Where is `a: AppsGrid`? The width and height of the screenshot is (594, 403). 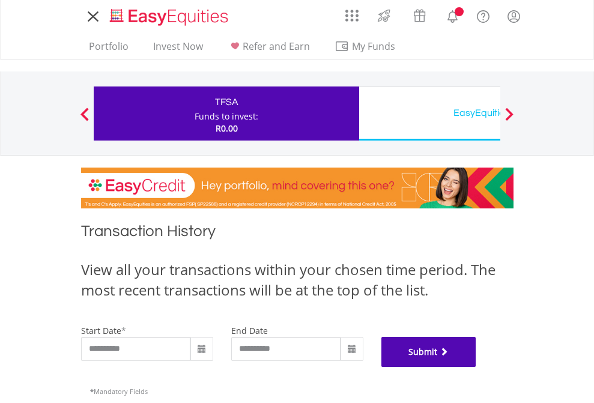
a: AppsGrid is located at coordinates (352, 13).